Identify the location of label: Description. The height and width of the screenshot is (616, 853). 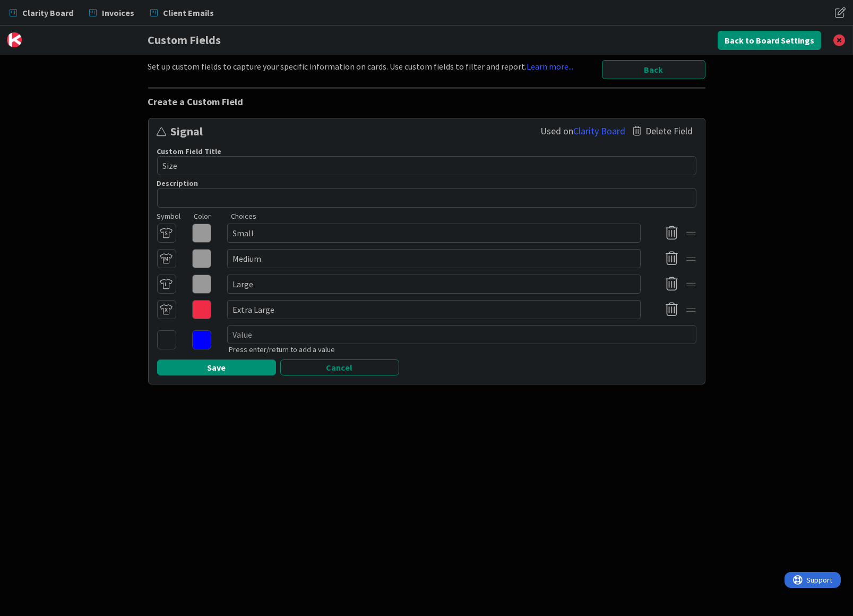
(178, 183).